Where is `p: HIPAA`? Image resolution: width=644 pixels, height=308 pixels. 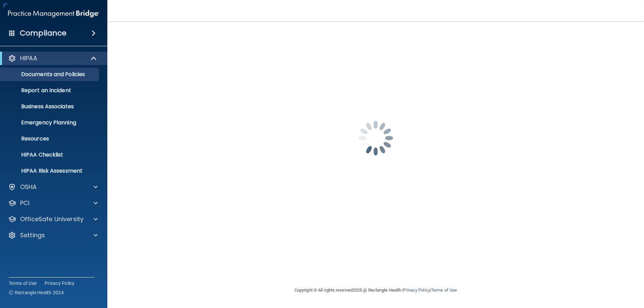
p: HIPAA is located at coordinates (28, 58).